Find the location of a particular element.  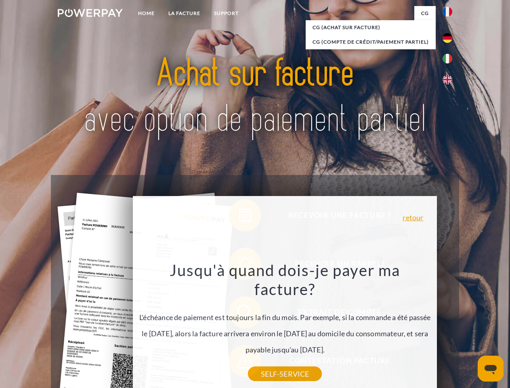

a: Home is located at coordinates (146, 13).